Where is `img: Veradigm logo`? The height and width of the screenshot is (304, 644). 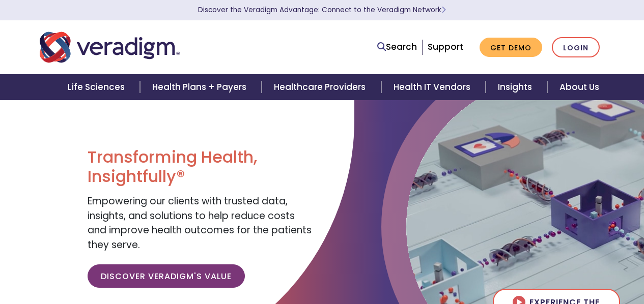 img: Veradigm logo is located at coordinates (109, 47).